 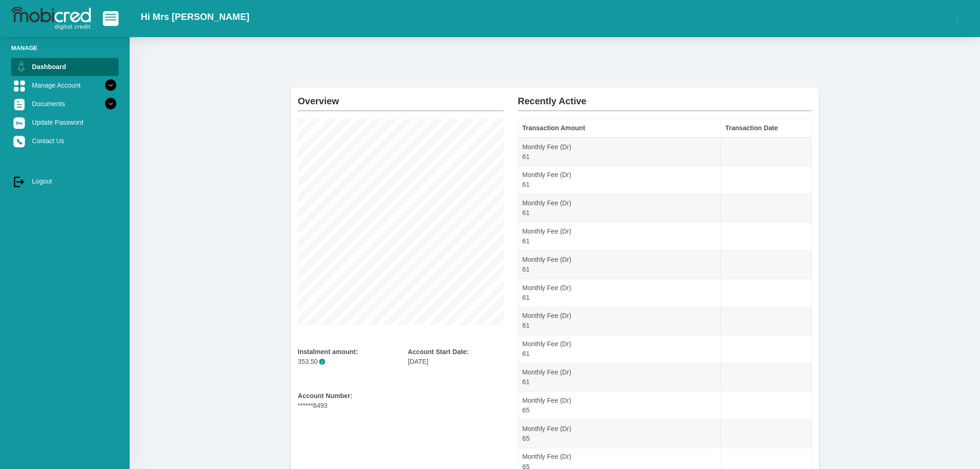 What do you see at coordinates (401, 97) in the screenshot?
I see `h2: Overview` at bounding box center [401, 97].